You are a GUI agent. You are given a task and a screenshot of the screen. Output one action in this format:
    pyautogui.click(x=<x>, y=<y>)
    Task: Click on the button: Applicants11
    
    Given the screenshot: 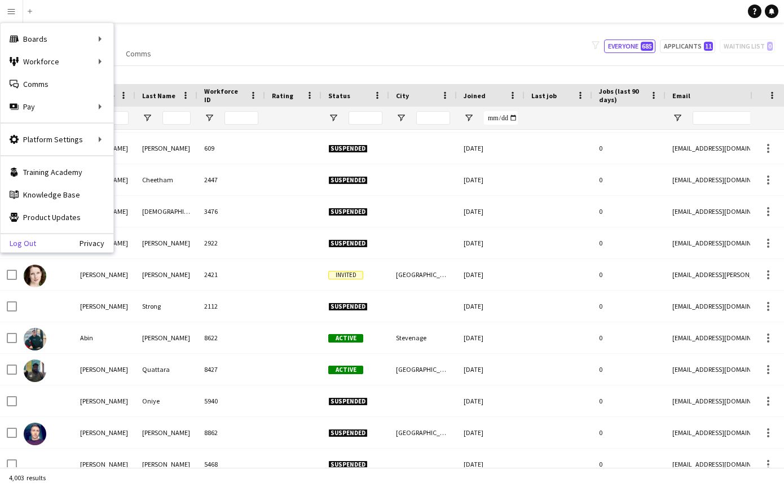 What is the action you would take?
    pyautogui.click(x=688, y=46)
    